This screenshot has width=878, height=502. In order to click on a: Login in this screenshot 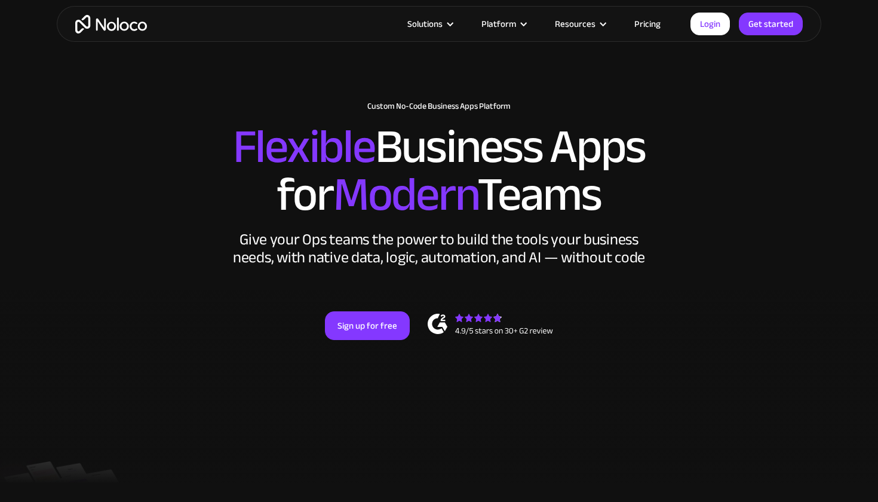, I will do `click(710, 24)`.